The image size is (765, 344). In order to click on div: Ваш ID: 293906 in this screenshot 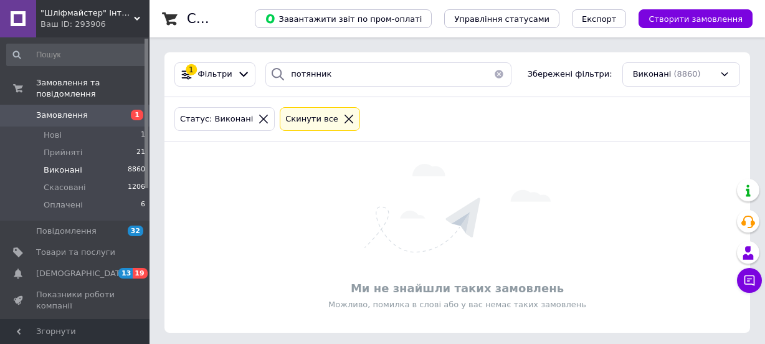, I will do `click(95, 24)`.